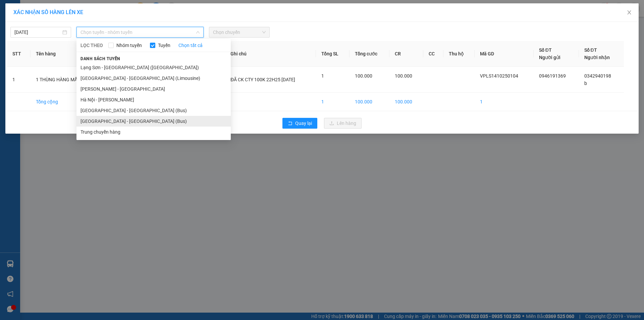  What do you see at coordinates (499, 76) in the screenshot?
I see `span: VPLS1410250104` at bounding box center [499, 76].